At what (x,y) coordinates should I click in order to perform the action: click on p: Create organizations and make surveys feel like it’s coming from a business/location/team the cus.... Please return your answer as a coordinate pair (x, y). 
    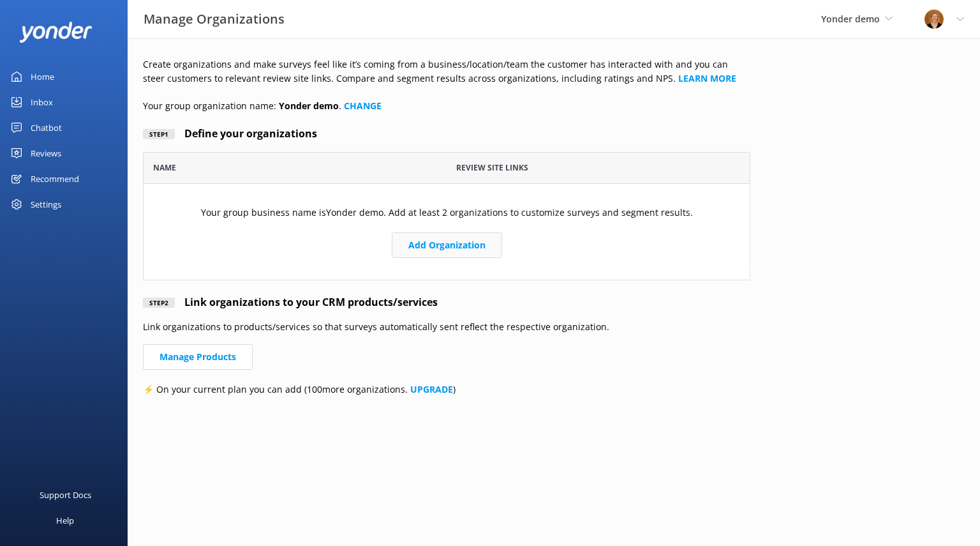
    Looking at the image, I should click on (447, 72).